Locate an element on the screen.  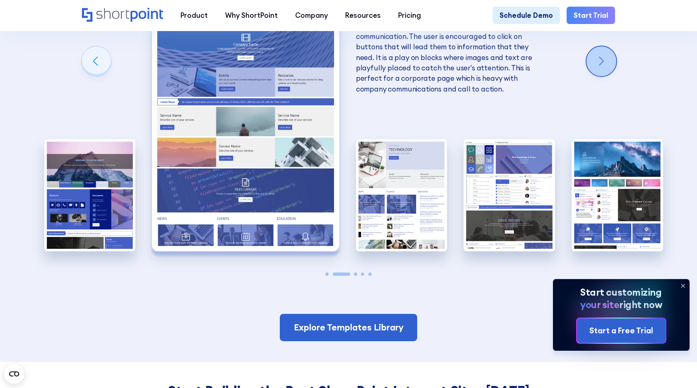
p: This intranet design is focused on interaction and communication. The user is encouraged to click... is located at coordinates (449, 58).